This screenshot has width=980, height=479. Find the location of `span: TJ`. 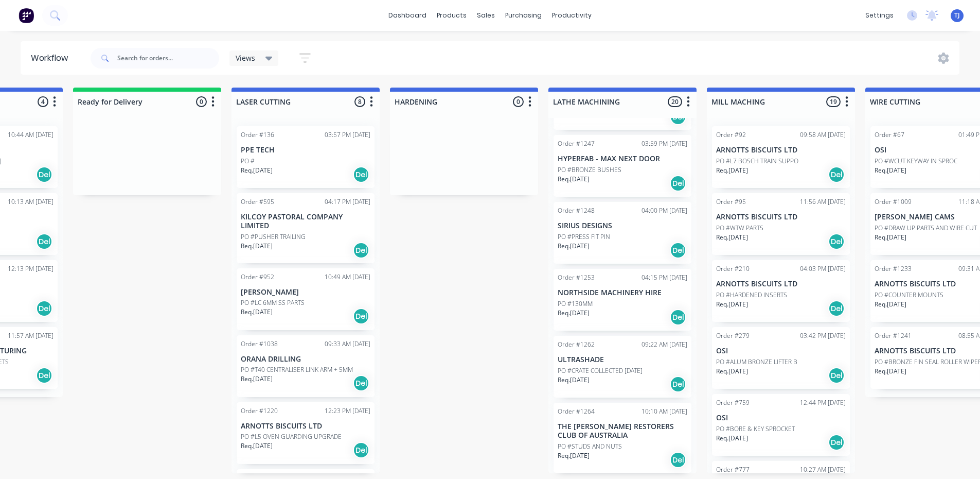

span: TJ is located at coordinates (957, 15).